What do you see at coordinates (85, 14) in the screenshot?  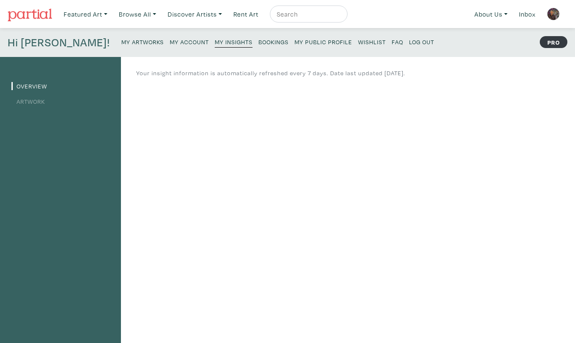 I see `a: Featured Art` at bounding box center [85, 14].